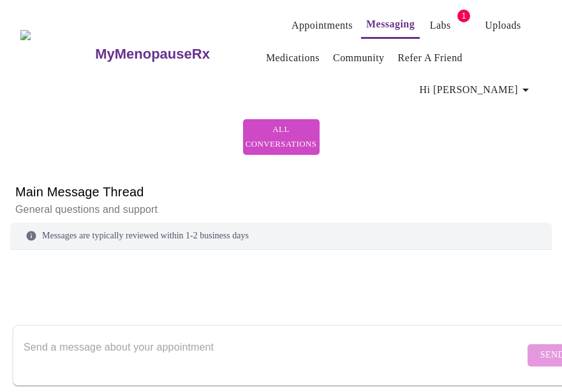 This screenshot has height=392, width=562. What do you see at coordinates (440, 26) in the screenshot?
I see `button: Labs` at bounding box center [440, 26].